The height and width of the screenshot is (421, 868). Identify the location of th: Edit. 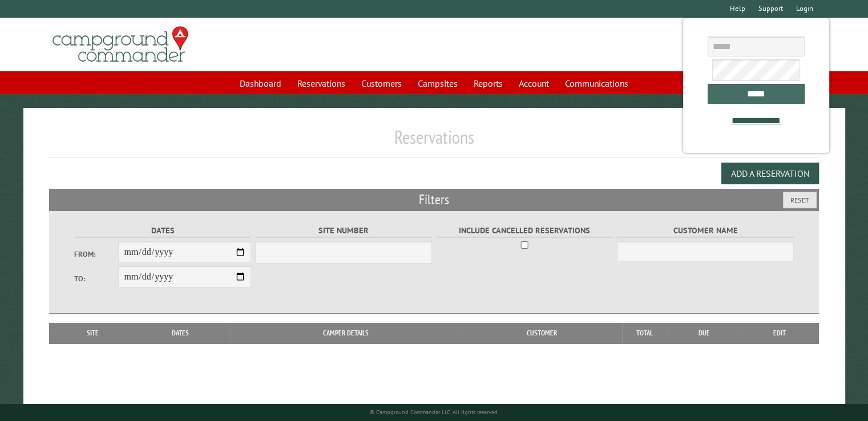
(779, 334).